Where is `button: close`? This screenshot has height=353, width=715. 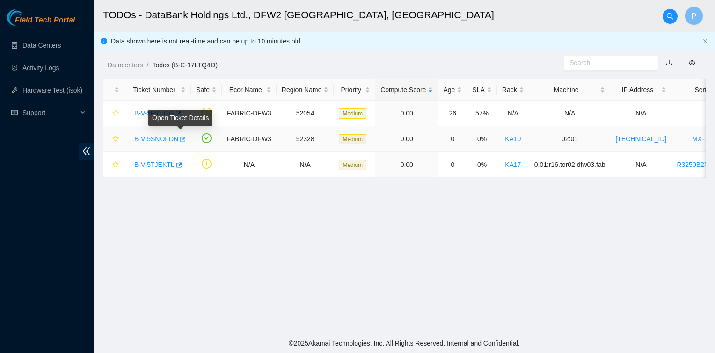 button: close is located at coordinates (705, 41).